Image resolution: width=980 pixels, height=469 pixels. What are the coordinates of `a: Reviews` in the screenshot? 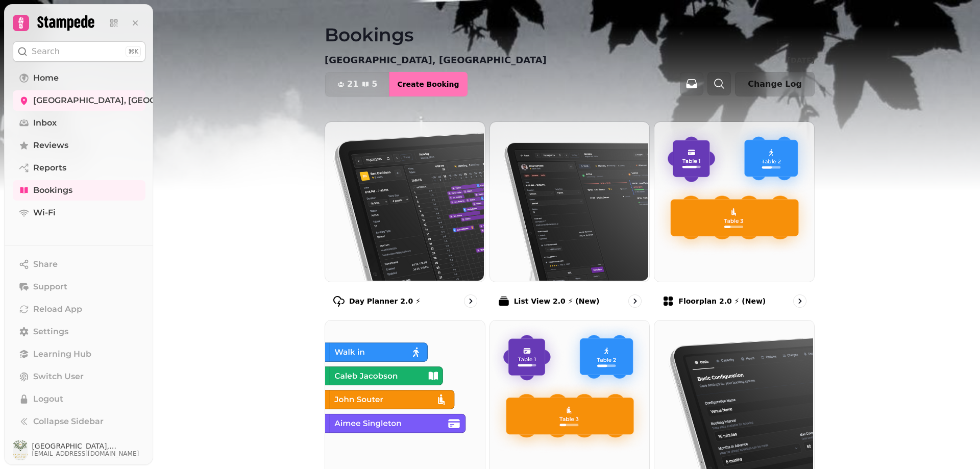 It's located at (79, 145).